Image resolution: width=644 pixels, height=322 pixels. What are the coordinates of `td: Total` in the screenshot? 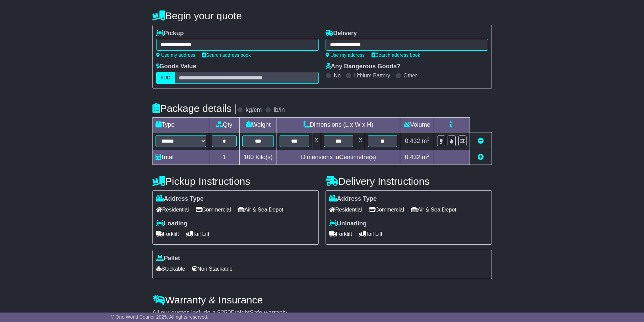 It's located at (181, 158).